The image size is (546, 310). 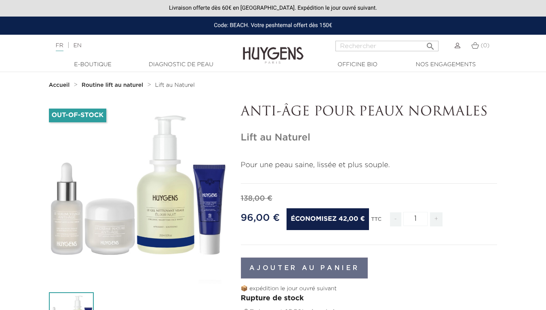 I want to click on span: Lift au Naturel, so click(x=175, y=85).